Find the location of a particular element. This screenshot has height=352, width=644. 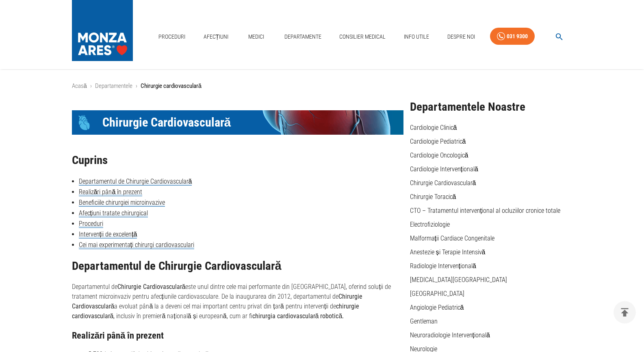

span: Chirurgie Cardiovasculară is located at coordinates (166, 123).